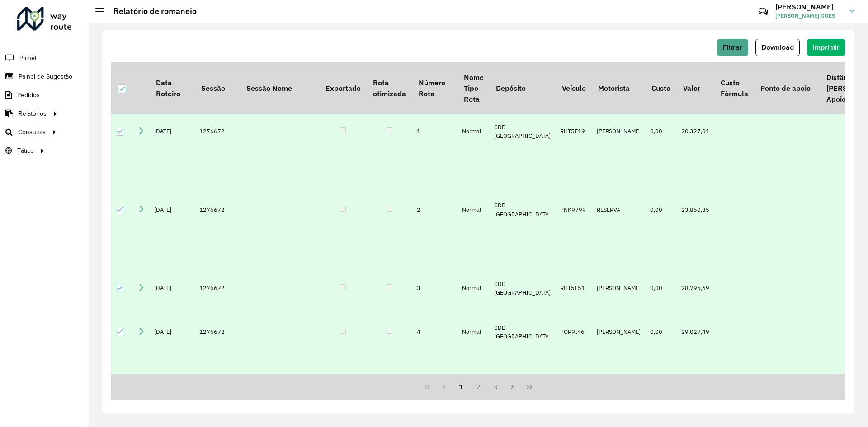 This screenshot has height=427, width=868. I want to click on td: POR9I46, so click(574, 332).